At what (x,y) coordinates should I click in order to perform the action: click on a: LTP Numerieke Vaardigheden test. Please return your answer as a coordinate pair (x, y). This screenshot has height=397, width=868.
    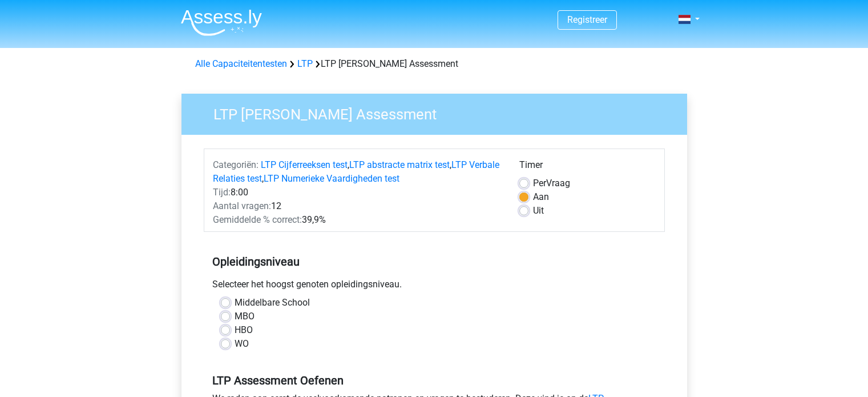
    Looking at the image, I should click on (332, 178).